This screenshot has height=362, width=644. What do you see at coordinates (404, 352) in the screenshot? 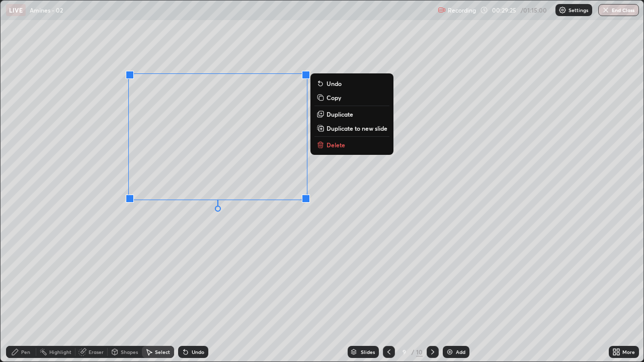
I see `div: 9` at bounding box center [404, 352].